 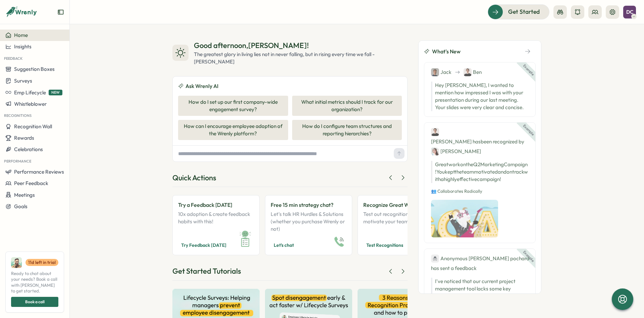 What do you see at coordinates (61, 12) in the screenshot?
I see `button: Expand sidebar` at bounding box center [61, 12].